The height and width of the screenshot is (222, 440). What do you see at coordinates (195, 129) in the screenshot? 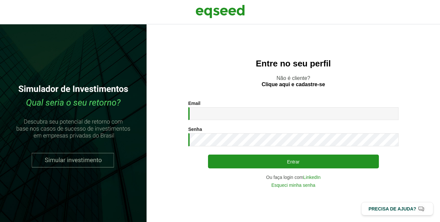
I see `label: Senha` at bounding box center [195, 129].